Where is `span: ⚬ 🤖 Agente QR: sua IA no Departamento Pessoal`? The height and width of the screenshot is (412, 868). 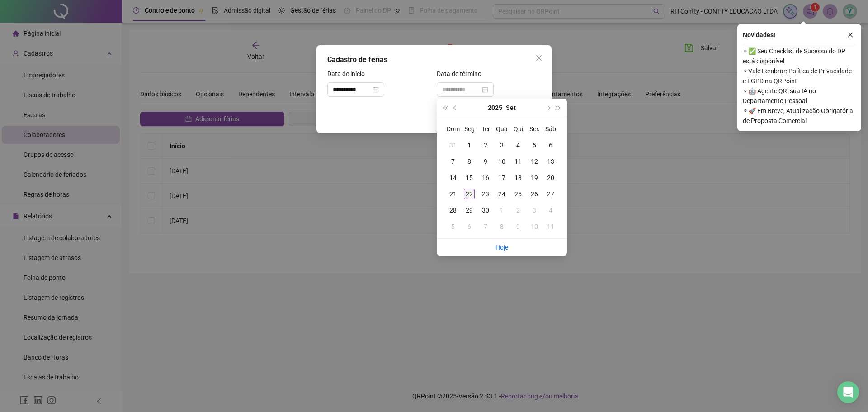
span: ⚬ 🤖 Agente QR: sua IA no Departamento Pessoal is located at coordinates (799, 96).